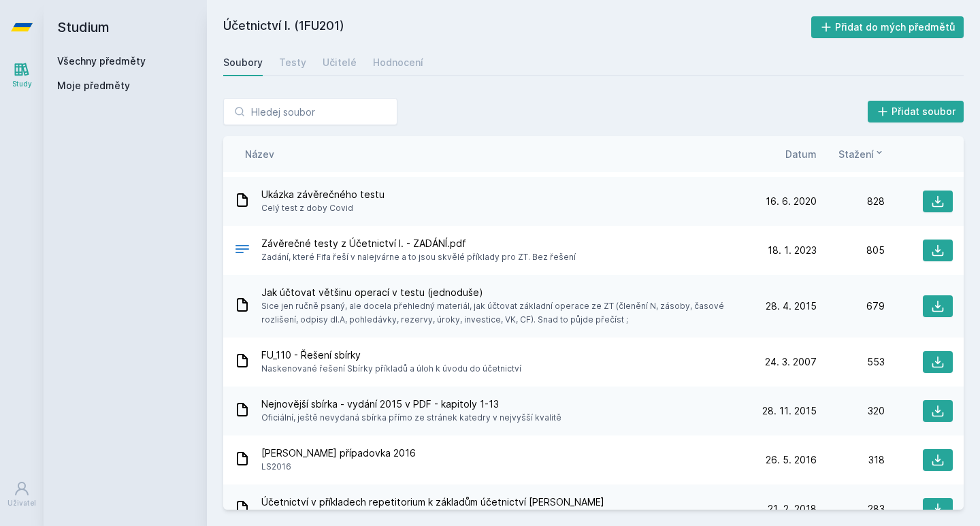 This screenshot has height=526, width=980. Describe the element at coordinates (310, 111) in the screenshot. I see `input: Hledej soubor` at that location.